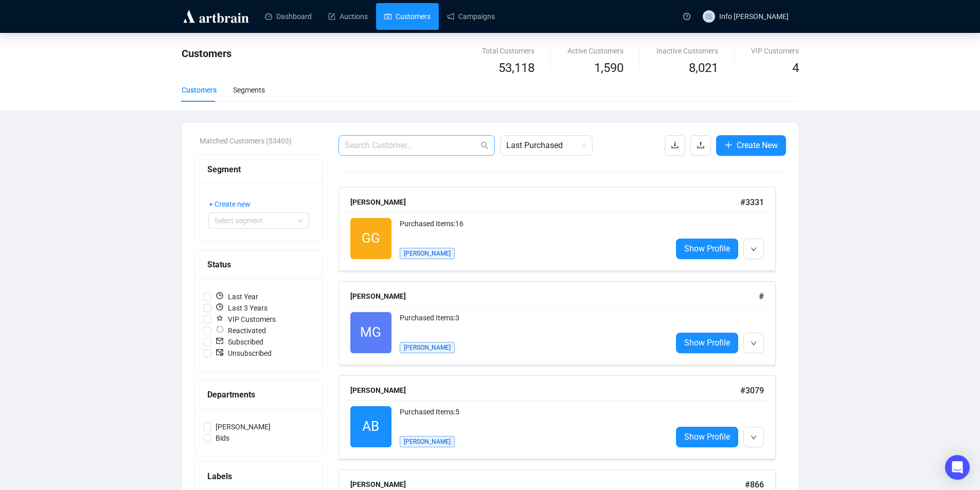  What do you see at coordinates (531, 228) in the screenshot?
I see `div: Purchased Items: 16` at bounding box center [531, 228].